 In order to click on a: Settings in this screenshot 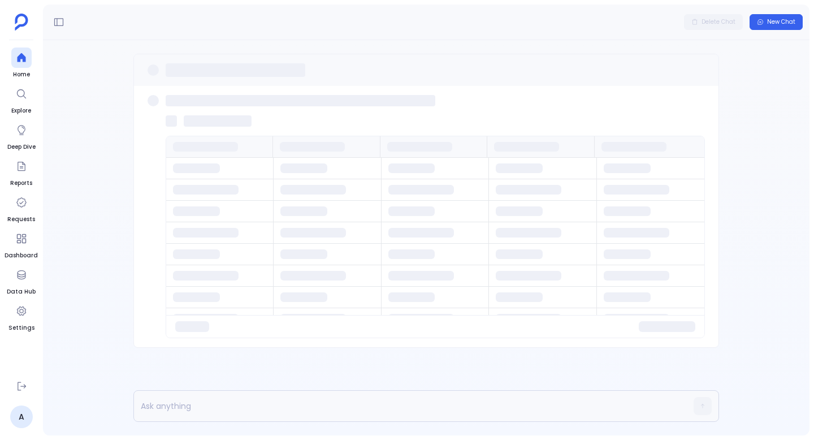, I will do `click(21, 317)`.